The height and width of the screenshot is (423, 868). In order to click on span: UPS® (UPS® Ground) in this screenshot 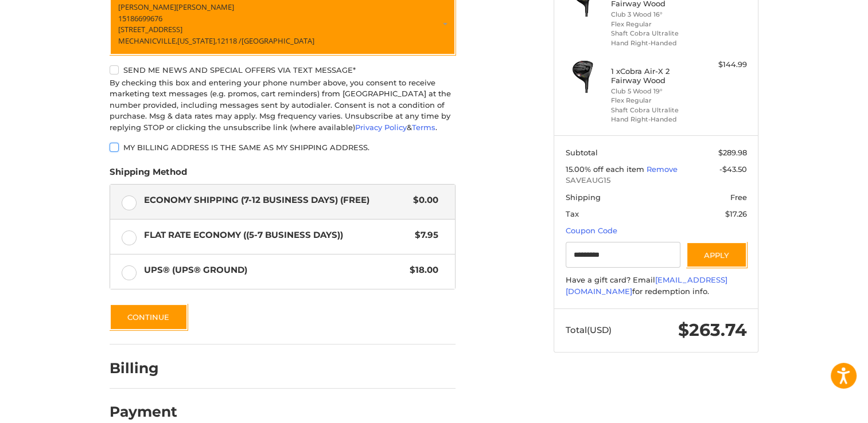, I will do `click(274, 270)`.